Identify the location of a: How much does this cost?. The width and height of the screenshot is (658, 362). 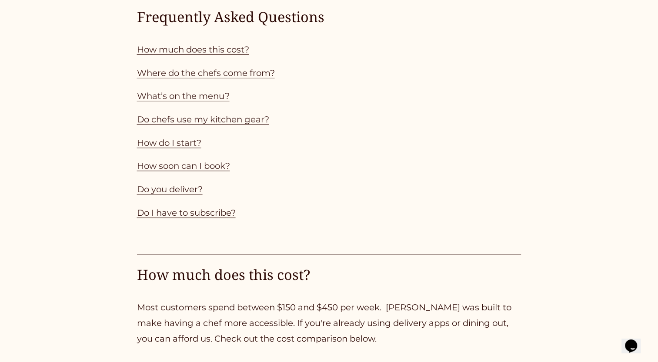
(193, 50).